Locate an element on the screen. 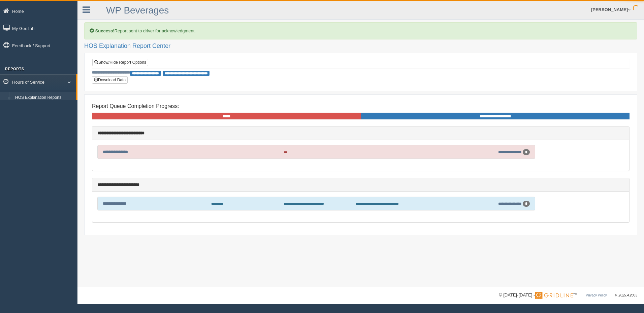  a: WP Beverages is located at coordinates (137, 10).